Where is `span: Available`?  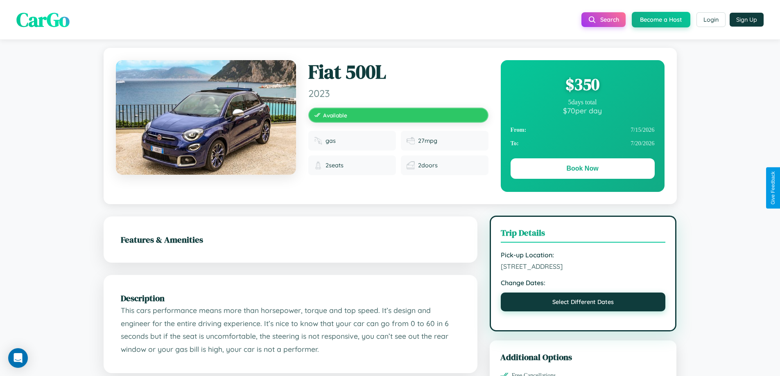 span: Available is located at coordinates (335, 115).